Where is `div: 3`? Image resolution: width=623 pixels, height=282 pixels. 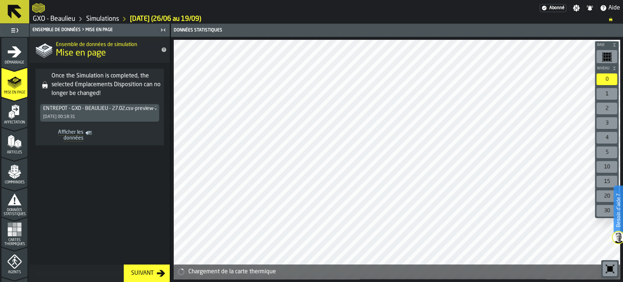 div: 3 is located at coordinates (606, 123).